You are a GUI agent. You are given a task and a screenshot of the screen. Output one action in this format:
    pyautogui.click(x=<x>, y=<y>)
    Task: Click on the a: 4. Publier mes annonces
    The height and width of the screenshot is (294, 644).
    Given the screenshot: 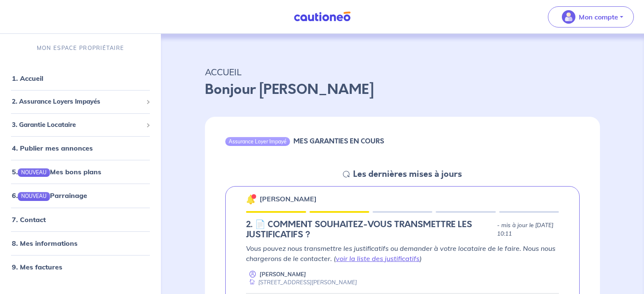 What is the action you would take?
    pyautogui.click(x=52, y=148)
    